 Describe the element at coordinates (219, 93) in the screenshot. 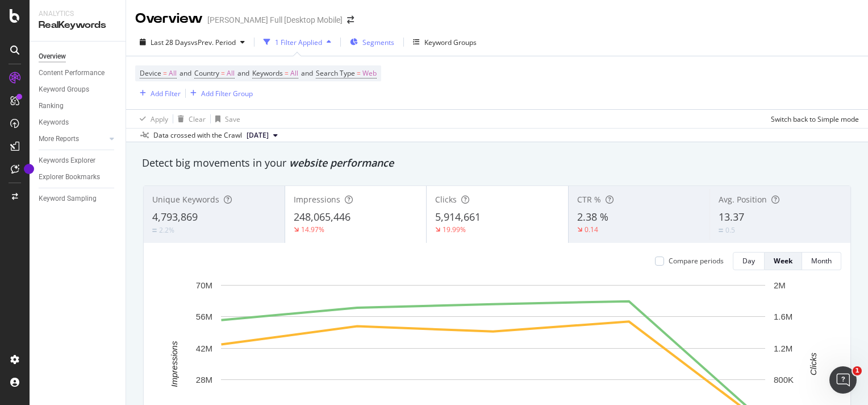

I see `button: Add Filter Group` at that location.